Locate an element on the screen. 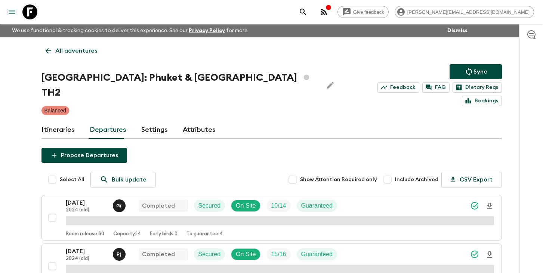 This screenshot has width=543, height=273. p: Balanced is located at coordinates (55, 111).